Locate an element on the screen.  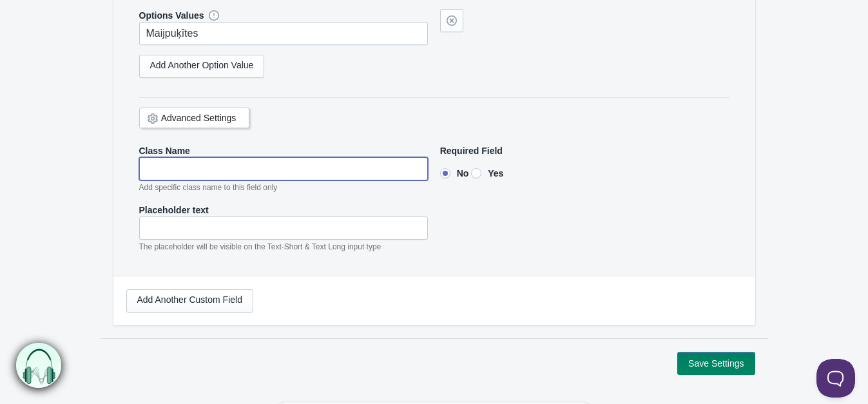
label: Required Field is located at coordinates (471, 151).